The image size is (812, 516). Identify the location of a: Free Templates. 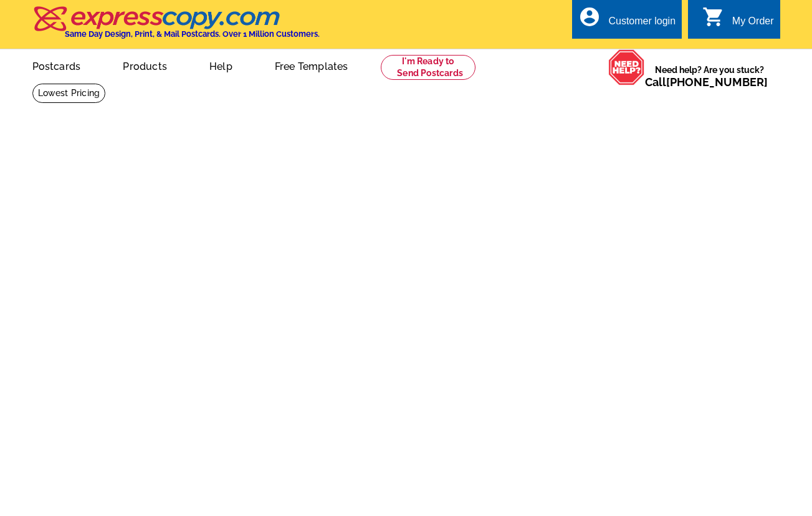
(312, 65).